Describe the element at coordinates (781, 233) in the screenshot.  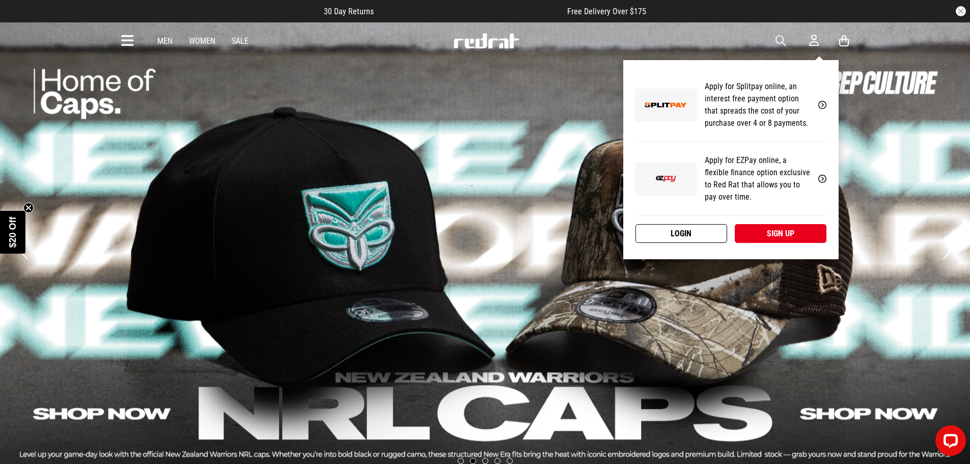
I see `a: Sign up` at that location.